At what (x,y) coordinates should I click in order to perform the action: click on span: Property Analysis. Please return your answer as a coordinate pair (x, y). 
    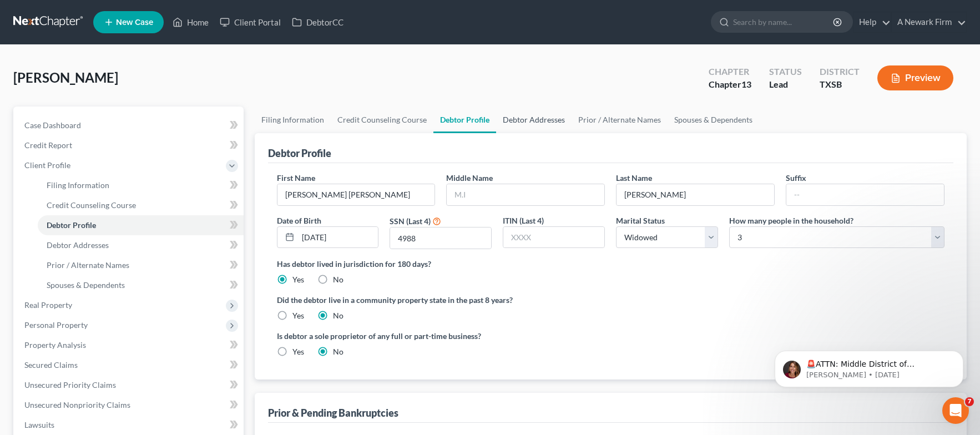
    Looking at the image, I should click on (55, 344).